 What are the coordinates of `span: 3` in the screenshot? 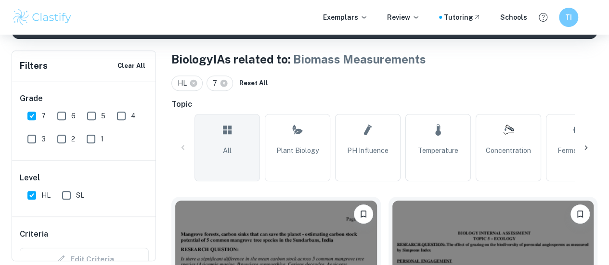 It's located at (43, 139).